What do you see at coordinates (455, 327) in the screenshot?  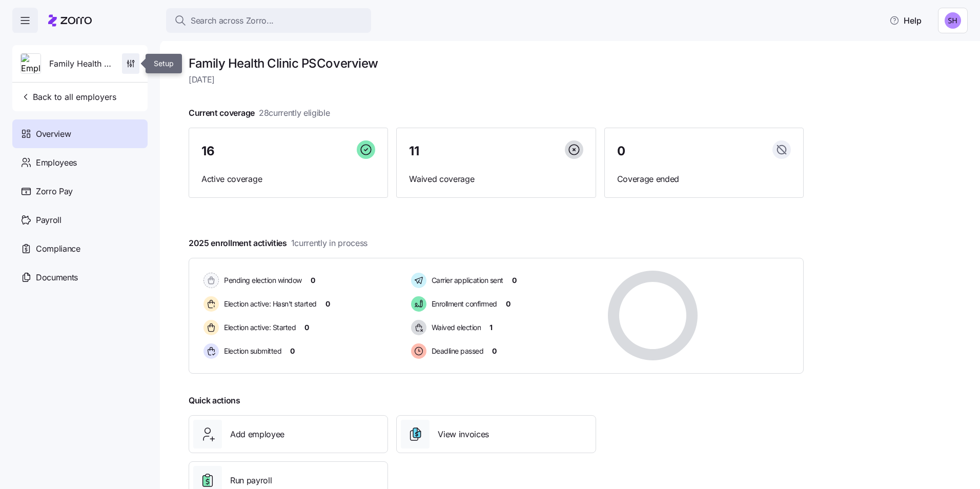 I see `span: Waived election` at bounding box center [455, 327].